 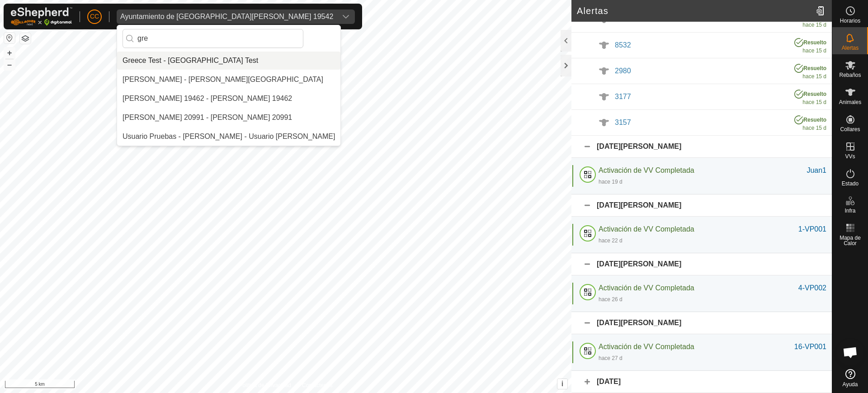 I want to click on span: Mapa de Calor, so click(x=850, y=240).